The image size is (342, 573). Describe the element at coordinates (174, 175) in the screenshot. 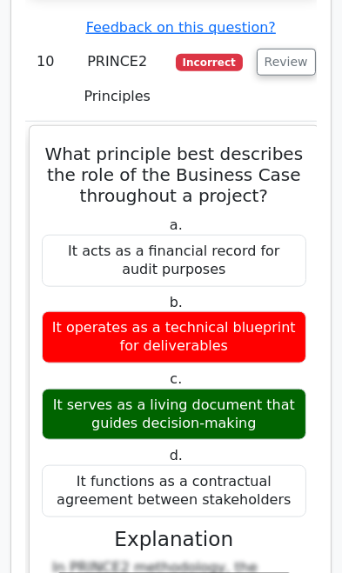

I see `h5: What principle best describes the role of the Business Case throughout a project?` at that location.